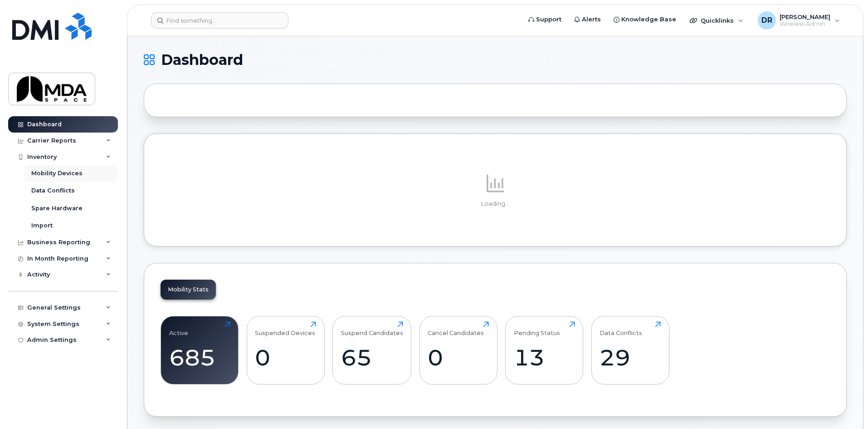 This screenshot has width=868, height=429. Describe the element at coordinates (199, 357) in the screenshot. I see `div: 685` at that location.